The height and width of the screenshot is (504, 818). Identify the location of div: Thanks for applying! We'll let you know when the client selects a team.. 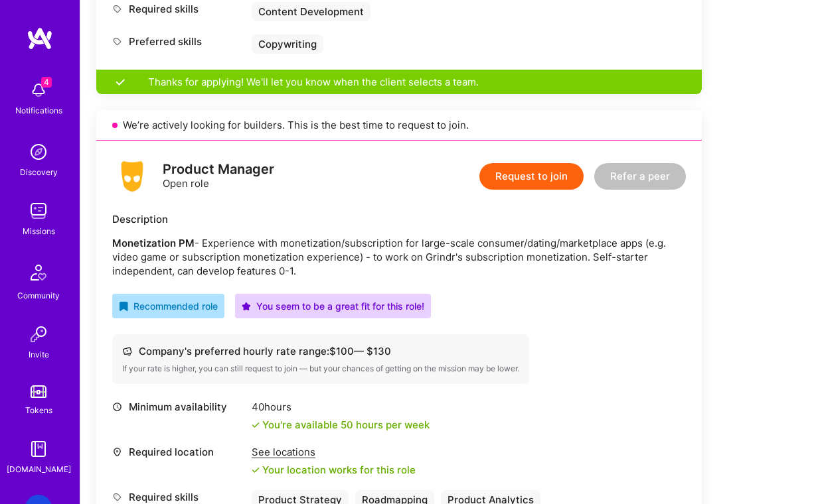
(399, 81).